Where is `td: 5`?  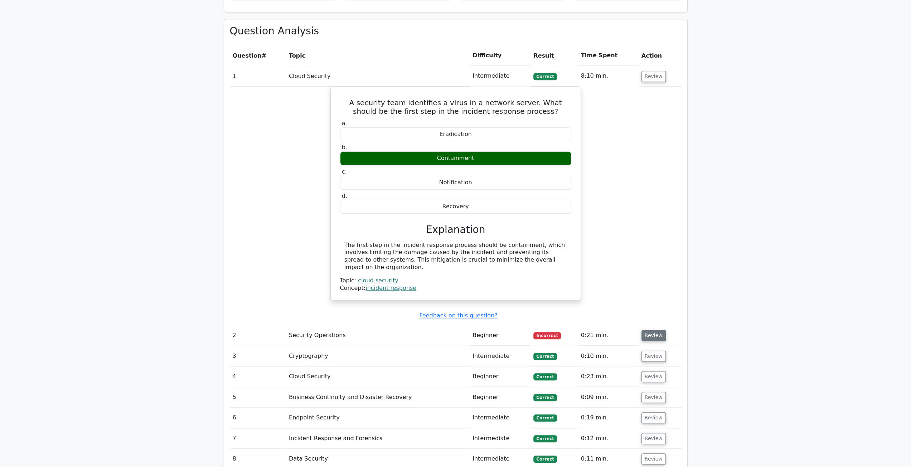 td: 5 is located at coordinates (258, 397).